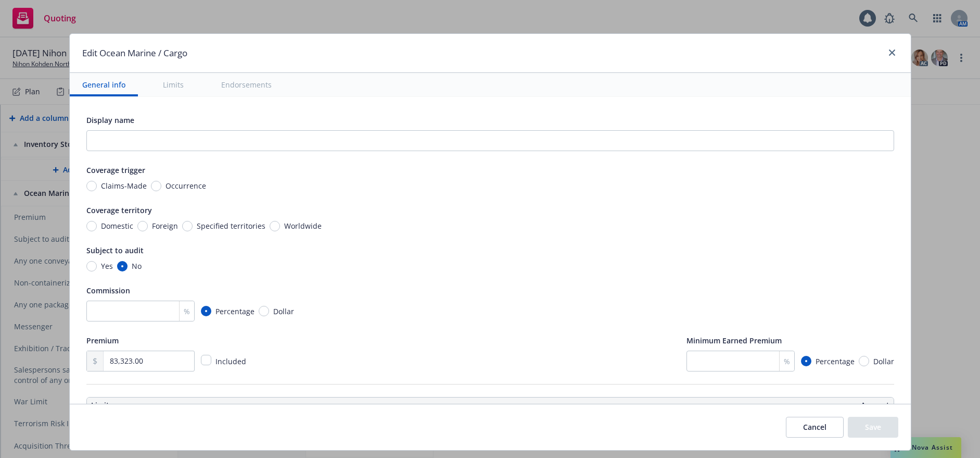 This screenshot has width=980, height=458. What do you see at coordinates (135, 53) in the screenshot?
I see `h1: Edit Ocean Marine / Cargo` at bounding box center [135, 53].